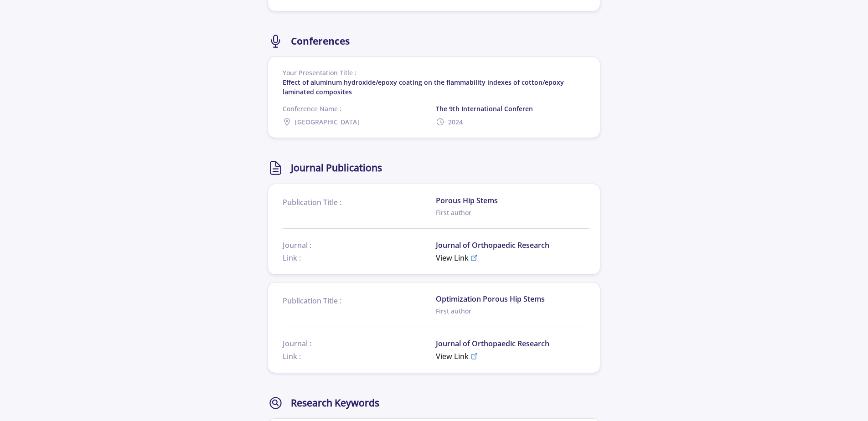  Describe the element at coordinates (360, 108) in the screenshot. I see `span: Conference Name :` at that location.